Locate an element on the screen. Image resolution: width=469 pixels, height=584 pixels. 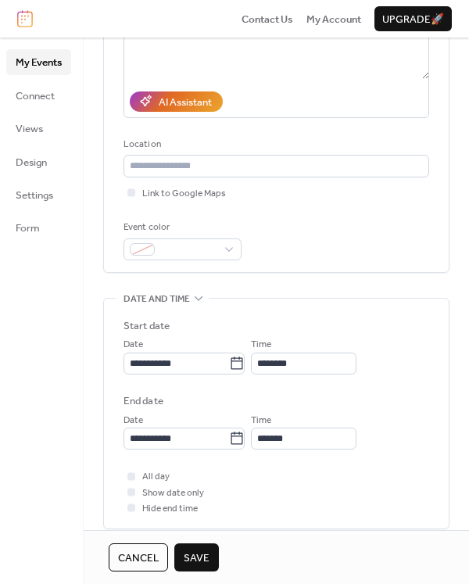
a: Connect is located at coordinates (38, 95).